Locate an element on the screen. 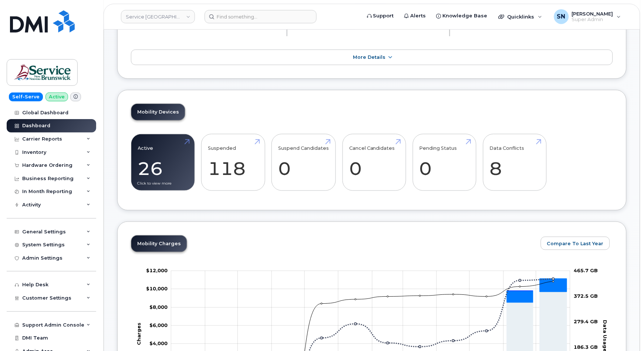  a: Support is located at coordinates (380, 16).